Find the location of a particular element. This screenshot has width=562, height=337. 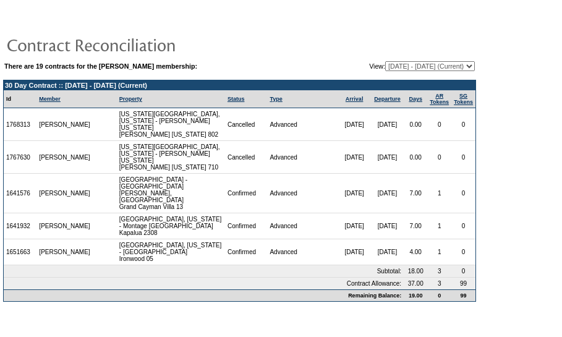

td: 4.00 is located at coordinates (416, 252).